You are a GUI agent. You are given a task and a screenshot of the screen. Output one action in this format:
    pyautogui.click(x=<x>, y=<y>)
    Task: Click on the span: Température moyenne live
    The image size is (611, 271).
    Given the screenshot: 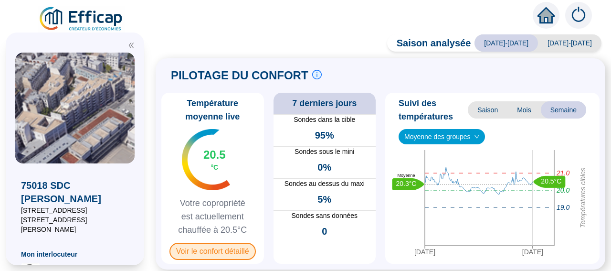 What is the action you would take?
    pyautogui.click(x=213, y=110)
    